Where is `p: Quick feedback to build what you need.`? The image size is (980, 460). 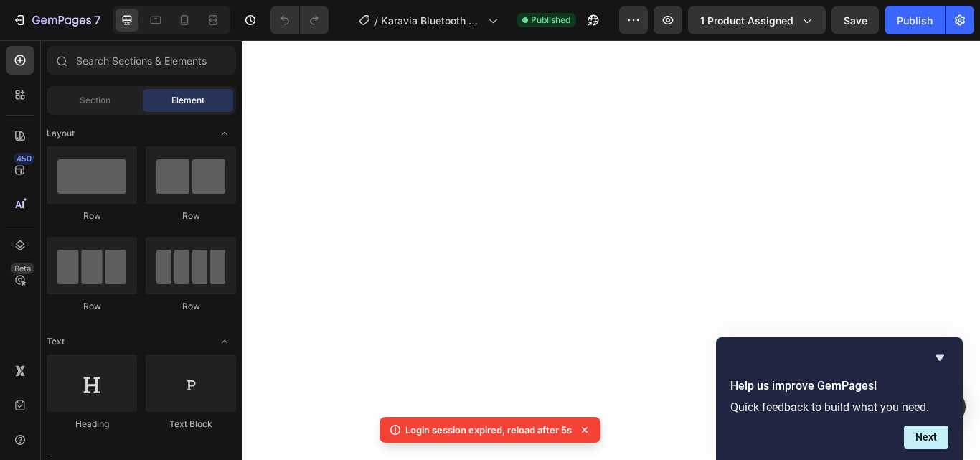
p: Quick feedback to build what you need. is located at coordinates (839, 406).